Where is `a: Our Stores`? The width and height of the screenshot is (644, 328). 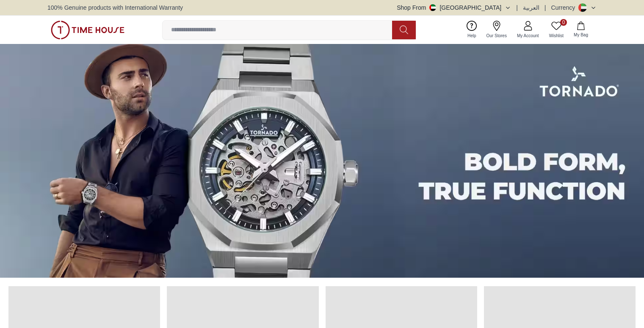
a: Our Stores is located at coordinates (496, 29).